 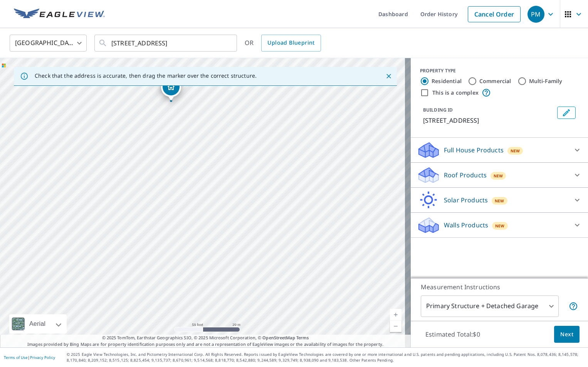 I want to click on span: © 2025 TomTom, Earthstar Geographics SIO, © 2025 Microsoft Corporation, ©, so click(x=205, y=338).